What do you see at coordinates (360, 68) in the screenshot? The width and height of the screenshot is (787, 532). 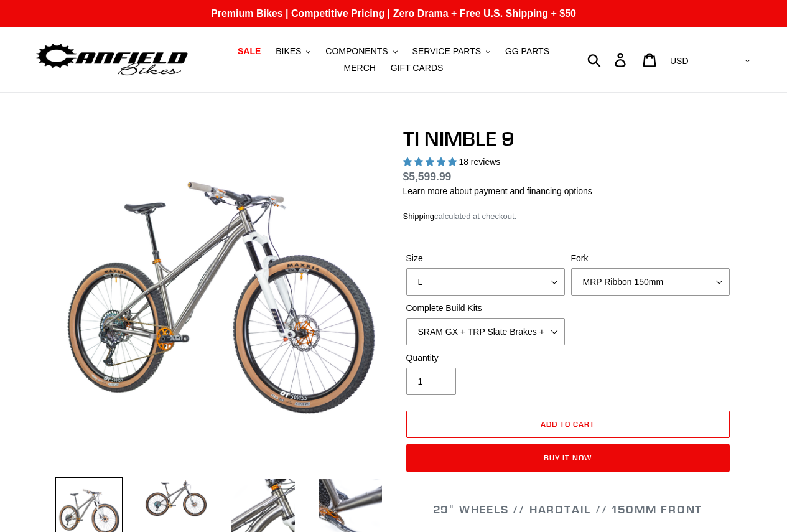 I see `a: MERCH` at bounding box center [360, 68].